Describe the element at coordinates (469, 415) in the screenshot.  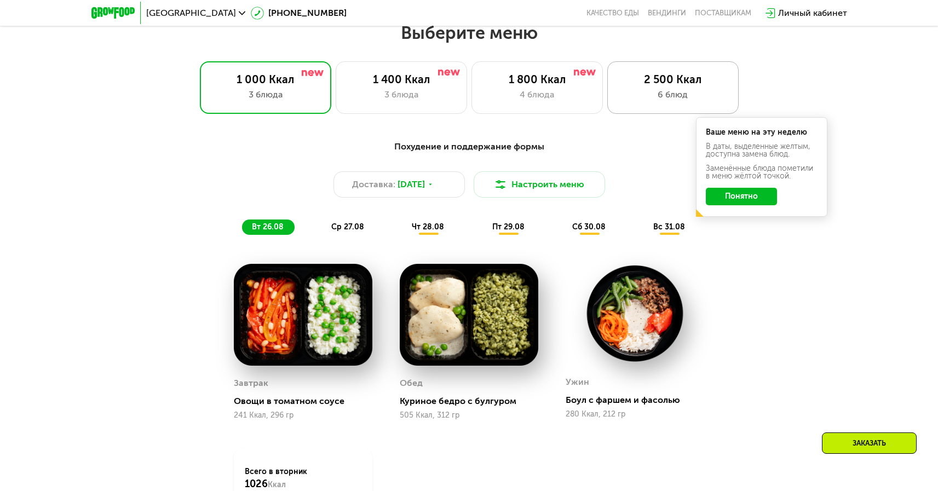
I see `div: 505 Ккал, 312 гр` at that location.